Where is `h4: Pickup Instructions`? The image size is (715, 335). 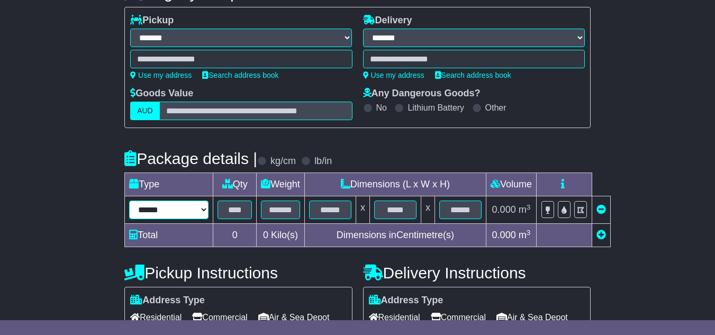 h4: Pickup Instructions is located at coordinates (238, 272).